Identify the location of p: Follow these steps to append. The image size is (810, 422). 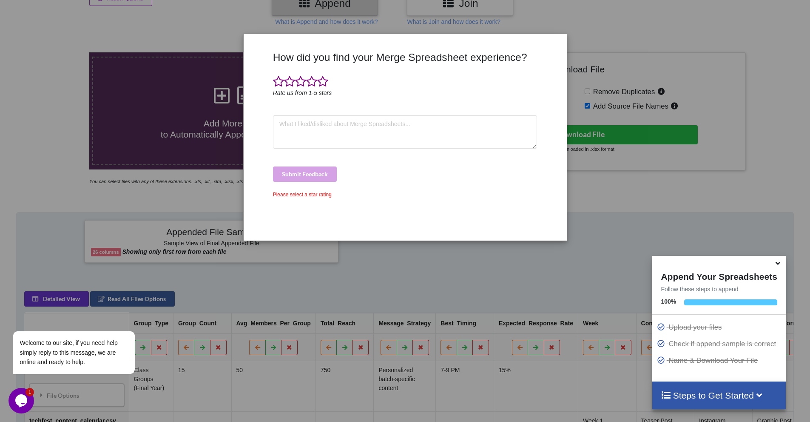
(719, 289).